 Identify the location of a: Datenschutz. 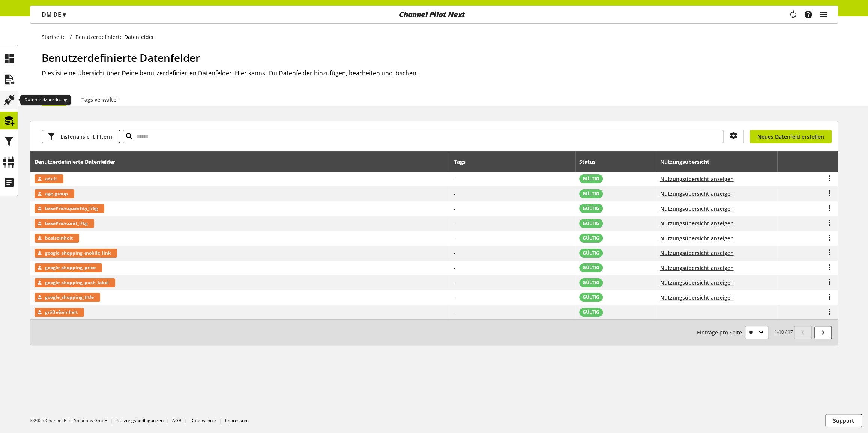
(204, 421).